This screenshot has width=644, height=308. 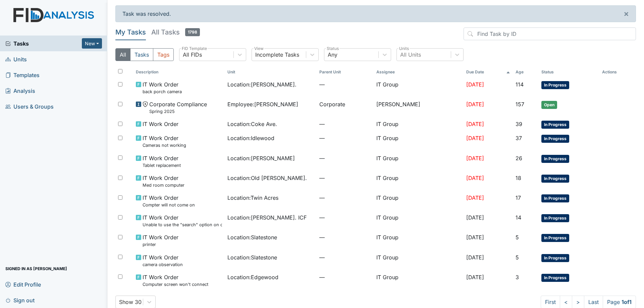 I want to click on span: IT Work Order Cameras not working, so click(x=164, y=141).